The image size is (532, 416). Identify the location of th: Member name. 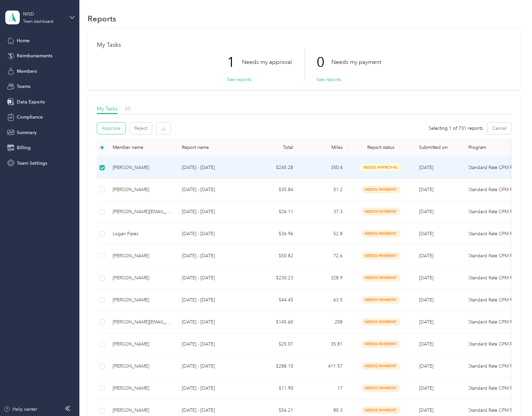
(142, 148).